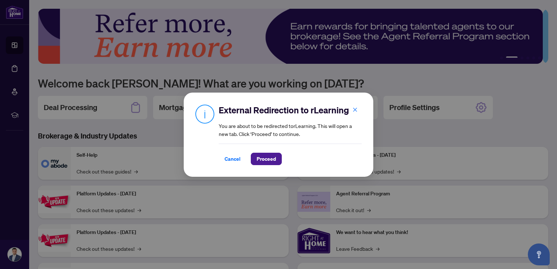  What do you see at coordinates (232, 159) in the screenshot?
I see `span: Cancel` at bounding box center [232, 159].